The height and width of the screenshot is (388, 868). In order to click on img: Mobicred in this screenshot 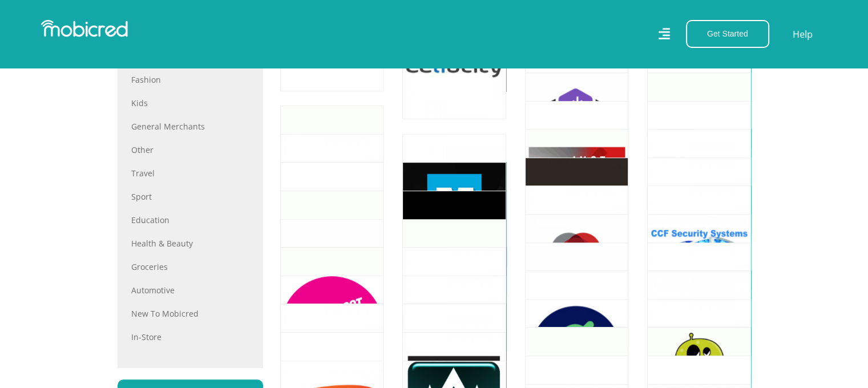, I will do `click(85, 28)`.